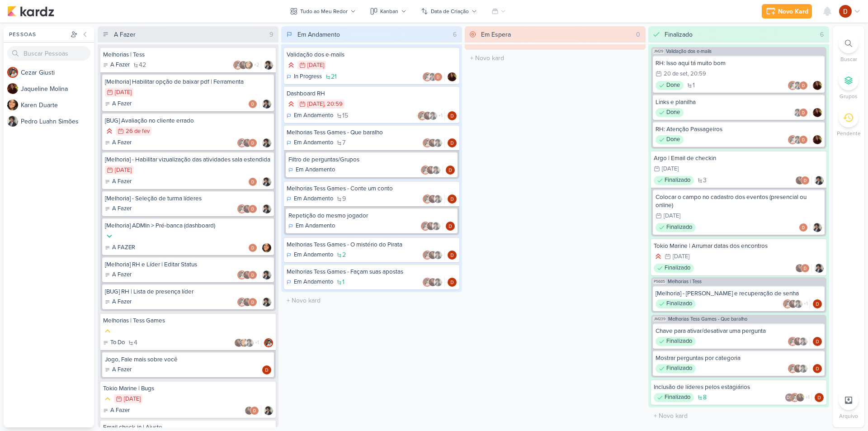  What do you see at coordinates (849, 48) in the screenshot?
I see `li: Ctrl + F` at bounding box center [849, 48].